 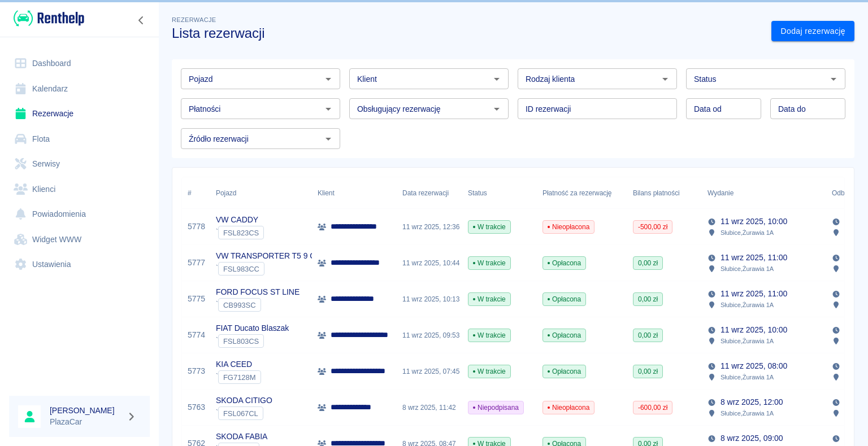 What do you see at coordinates (653, 408) in the screenshot?
I see `span: -600,00 zł` at bounding box center [653, 408].